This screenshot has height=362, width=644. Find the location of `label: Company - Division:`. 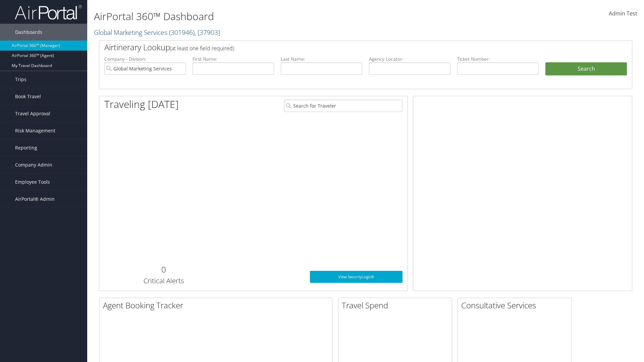

label: Company - Division: is located at coordinates (145, 59).